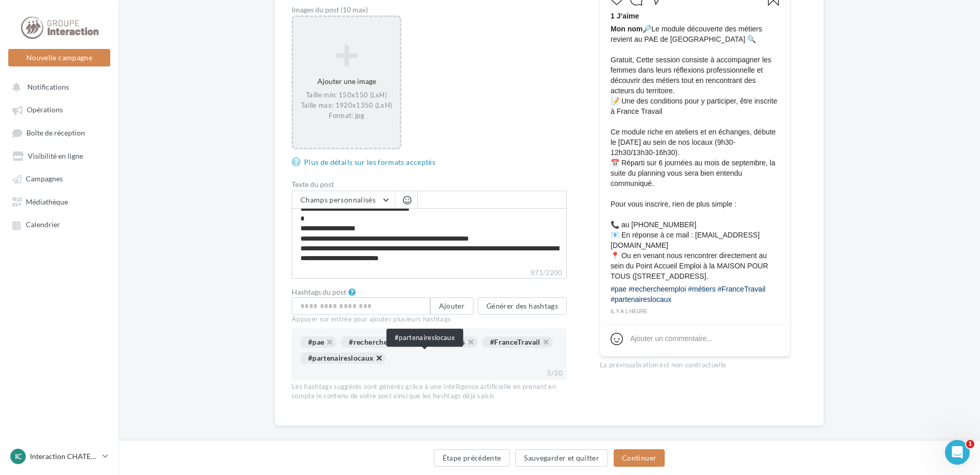 The height and width of the screenshot is (475, 980). I want to click on span: Calendrier, so click(43, 225).